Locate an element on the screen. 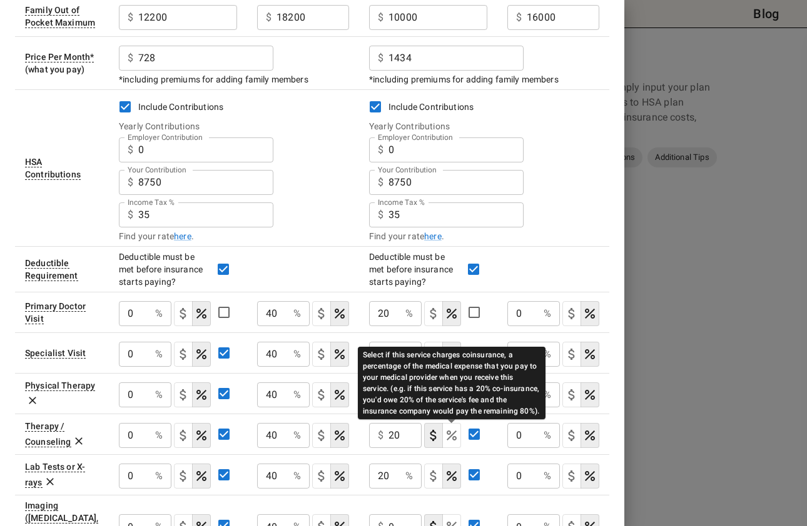 The height and width of the screenshot is (526, 807). div: Select if this service charges coinsurance, a percentage of the medical expense that you pay to y... is located at coordinates (451, 383).